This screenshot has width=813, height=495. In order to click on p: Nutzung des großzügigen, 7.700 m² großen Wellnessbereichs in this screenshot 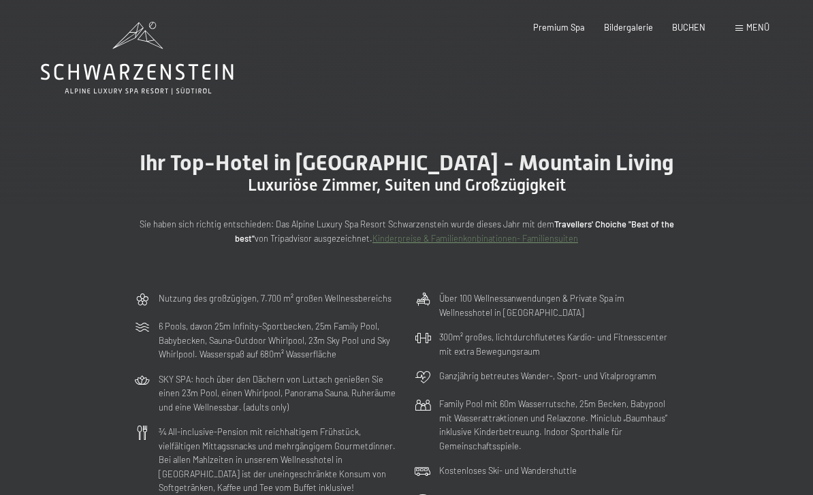, I will do `click(275, 298)`.